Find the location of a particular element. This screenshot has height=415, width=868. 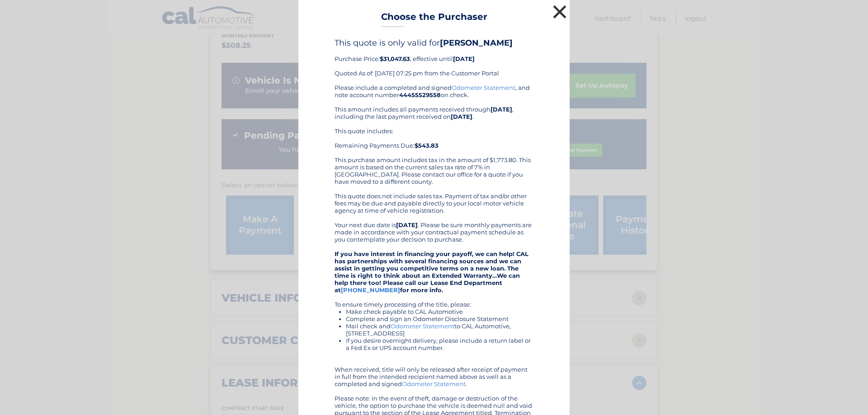

div: This quote includes: Remaining Payments Due: This purchase amount includes tax in the amount of $... is located at coordinates (434, 156).